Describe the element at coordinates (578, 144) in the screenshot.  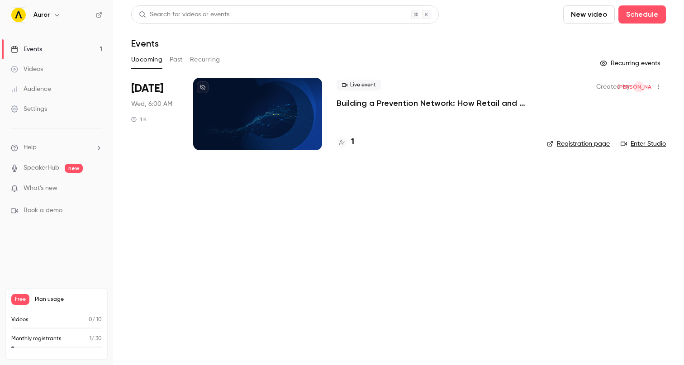
I see `a: Registration page` at that location.